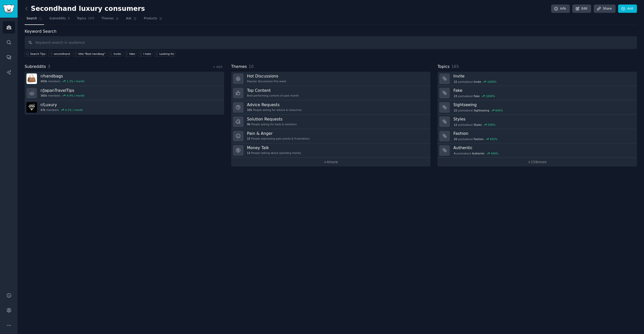  I want to click on label: Keyword Search, so click(41, 31).